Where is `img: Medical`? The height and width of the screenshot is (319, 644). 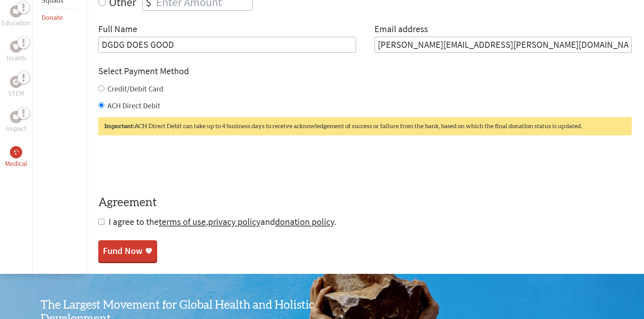 img: Medical is located at coordinates (16, 152).